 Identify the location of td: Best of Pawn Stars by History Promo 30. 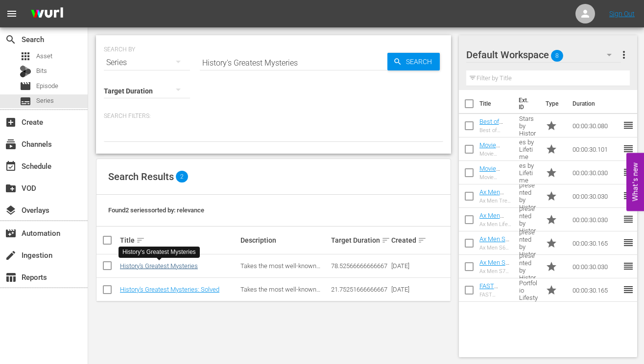
(529, 126).